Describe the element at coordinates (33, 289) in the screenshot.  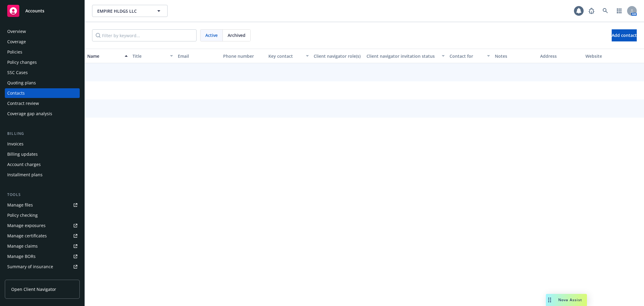
I see `span: Open Client Navigator` at that location.